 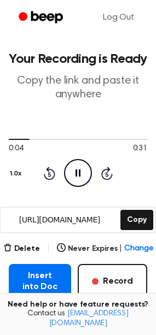 I want to click on button: Delete, so click(x=21, y=249).